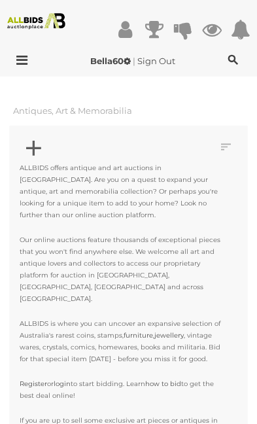  Describe the element at coordinates (124, 390) in the screenshot. I see `p: or to start bidding. Learn to get the best deal online!` at that location.